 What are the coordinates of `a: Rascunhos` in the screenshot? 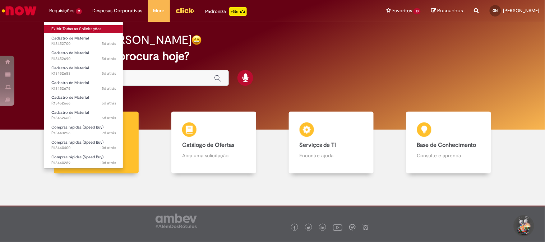 It's located at (447, 11).